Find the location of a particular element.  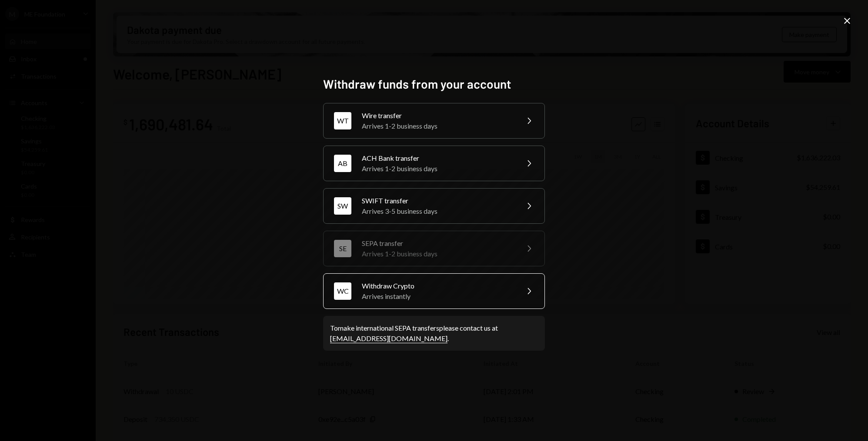

div: AB is located at coordinates (343, 163).